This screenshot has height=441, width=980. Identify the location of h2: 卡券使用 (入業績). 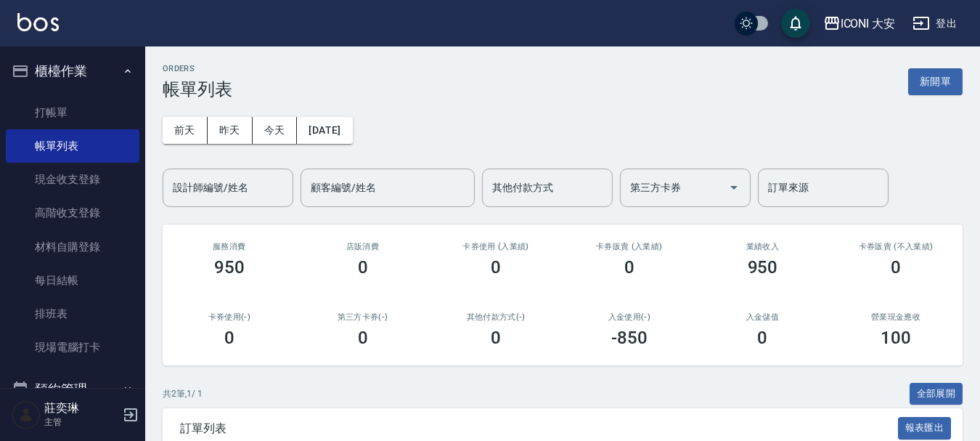
(495, 246).